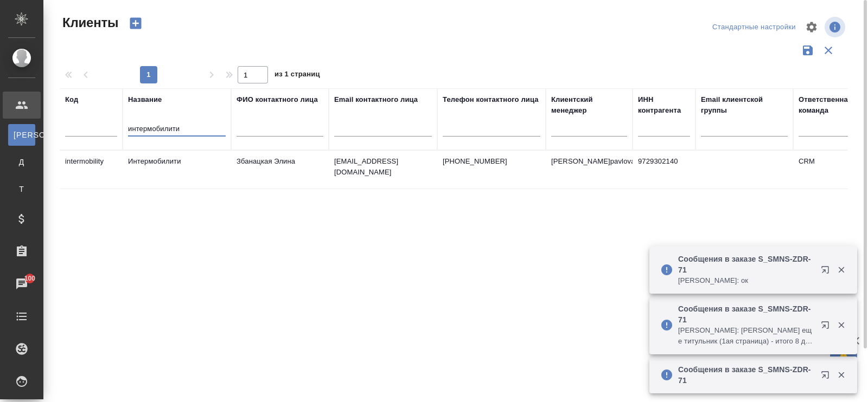  I want to click on span: Посмотреть информацию, so click(836, 27).